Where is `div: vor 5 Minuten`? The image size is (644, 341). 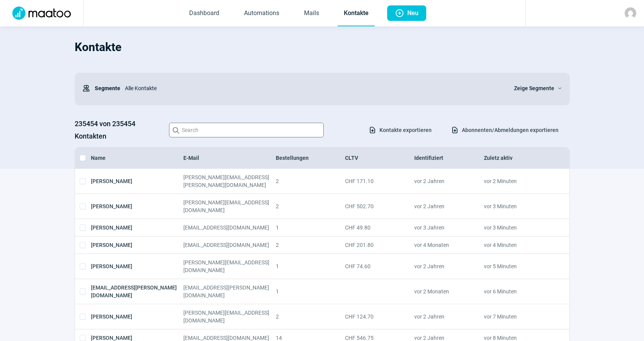
div: vor 5 Minuten is located at coordinates (518, 266).